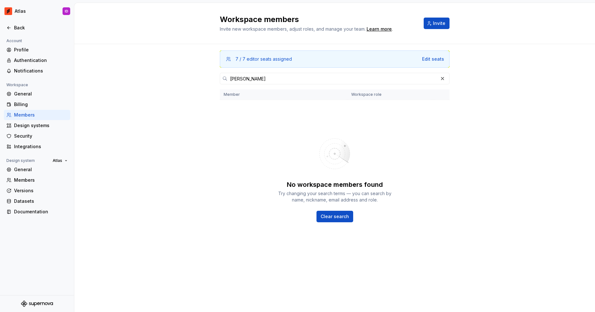  I want to click on div: Workspace, so click(17, 85).